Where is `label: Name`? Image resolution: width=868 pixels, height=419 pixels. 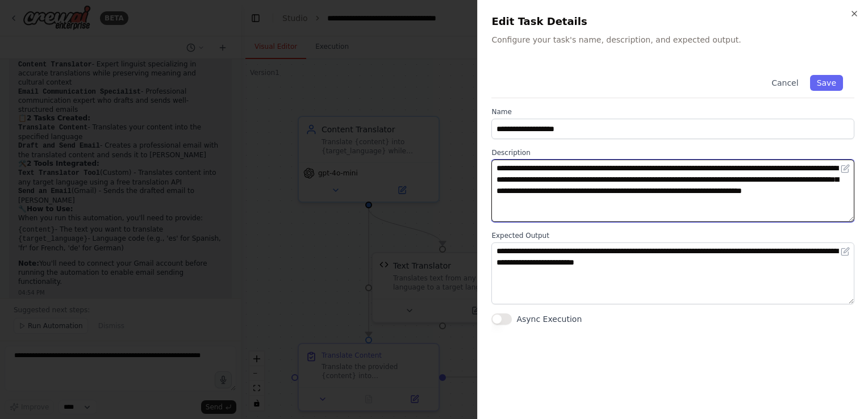
label: Name is located at coordinates (673, 112).